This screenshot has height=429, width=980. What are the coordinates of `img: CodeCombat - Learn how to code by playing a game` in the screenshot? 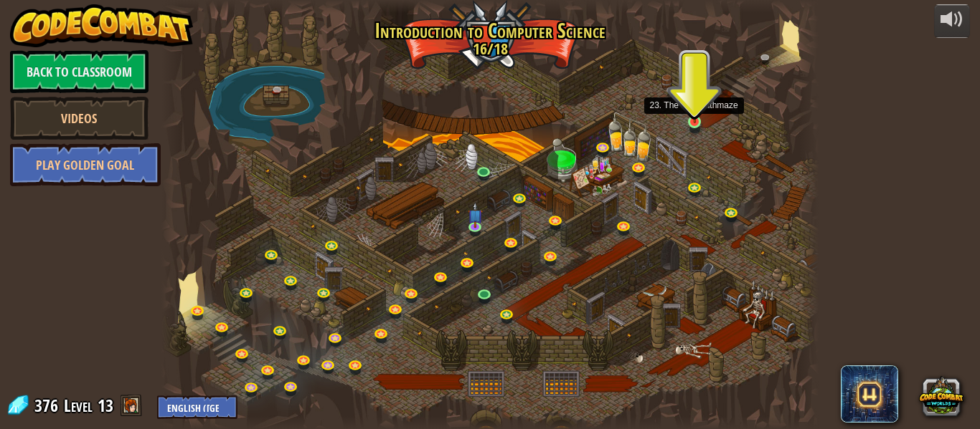 It's located at (101, 26).